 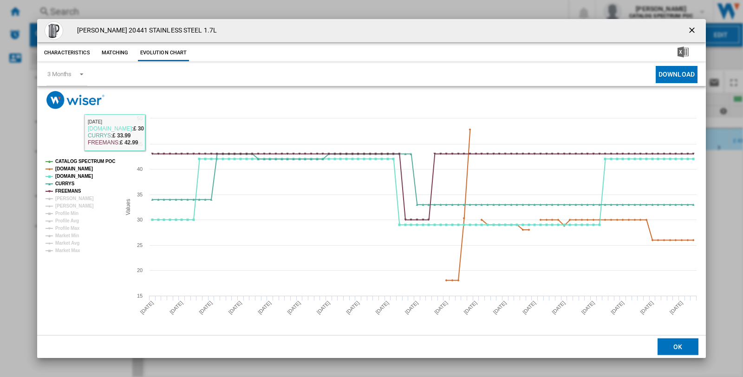 What do you see at coordinates (140, 118) in the screenshot?
I see `tspan: 50` at bounding box center [140, 118].